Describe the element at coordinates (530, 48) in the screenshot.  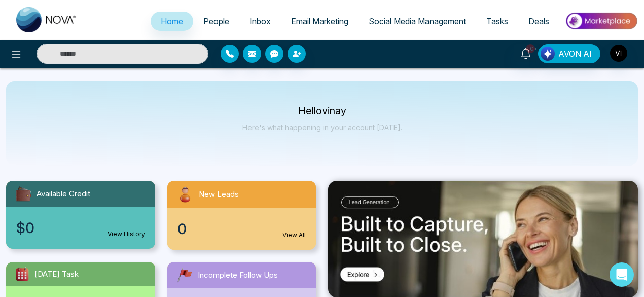
I see `span: 10+` at that location.